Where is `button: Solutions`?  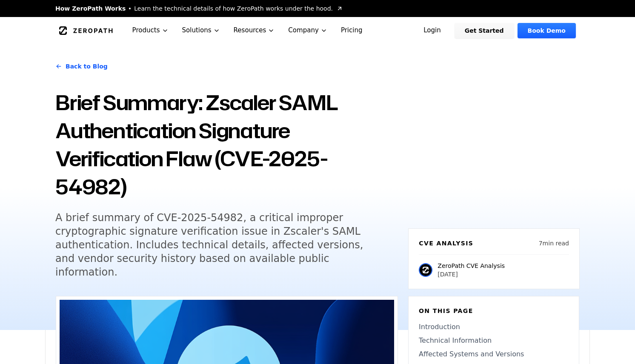
button: Solutions is located at coordinates (201, 30).